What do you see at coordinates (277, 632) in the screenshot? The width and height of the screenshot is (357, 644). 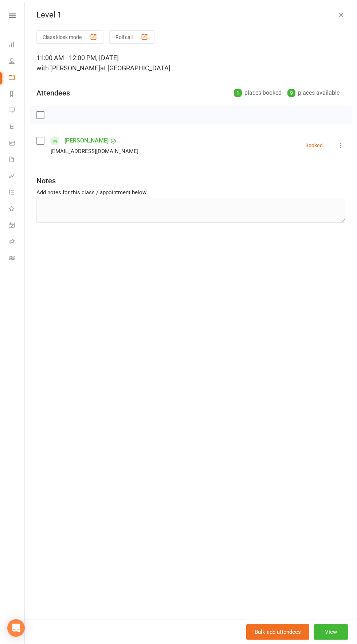 I see `button: Bulk add attendees` at bounding box center [277, 632].